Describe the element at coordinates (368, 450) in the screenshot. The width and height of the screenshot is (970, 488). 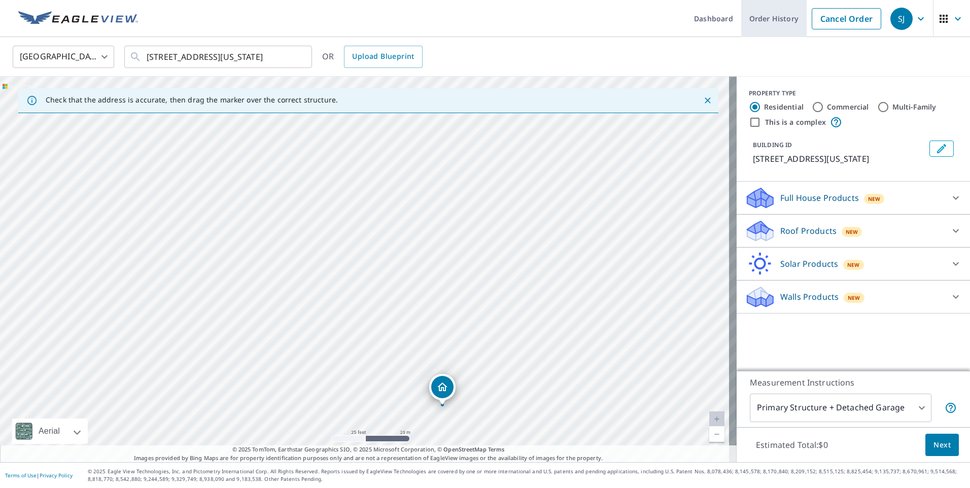
I see `span: © 2025 TomTom, Earthstar Geographics SIO, © 2025 Microsoft Corporation, ©` at that location.